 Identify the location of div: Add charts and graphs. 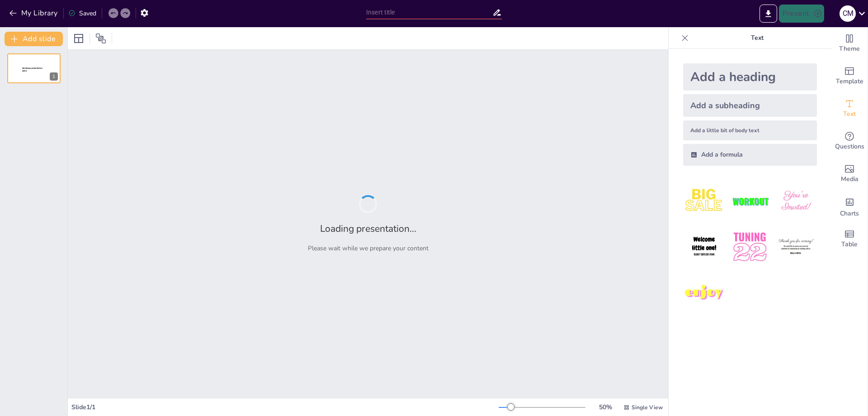
(850, 207).